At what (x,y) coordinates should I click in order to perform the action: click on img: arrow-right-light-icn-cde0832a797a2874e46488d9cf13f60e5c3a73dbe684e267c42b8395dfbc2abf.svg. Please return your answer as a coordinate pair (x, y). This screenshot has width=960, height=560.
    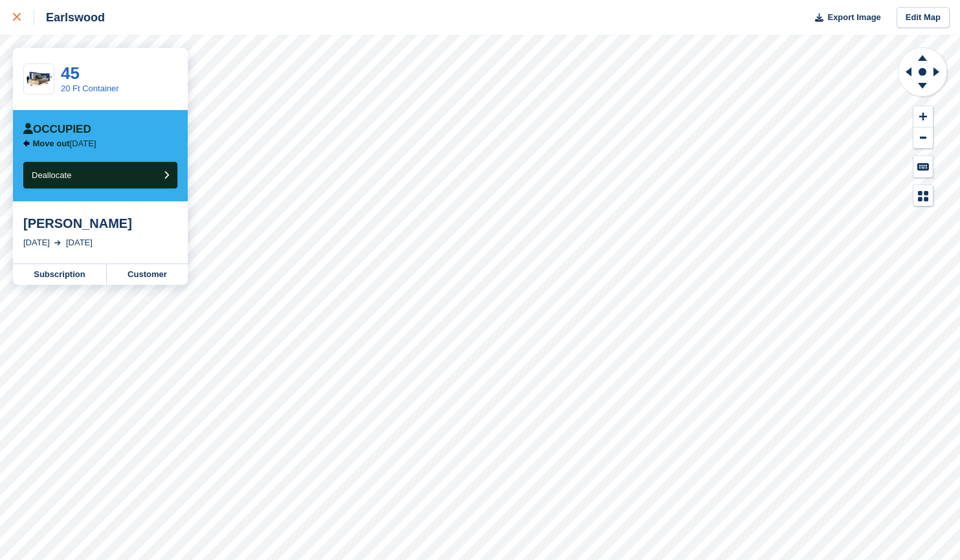
    Looking at the image, I should click on (58, 243).